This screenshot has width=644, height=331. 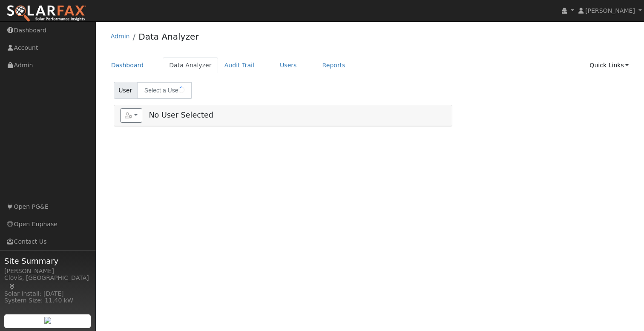 I want to click on input: Select a User, so click(x=164, y=90).